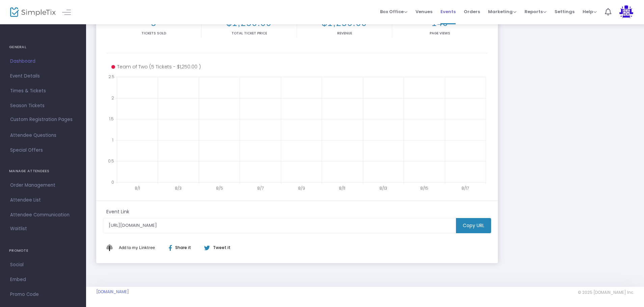  Describe the element at coordinates (153, 33) in the screenshot. I see `p: Tickets sold` at that location.